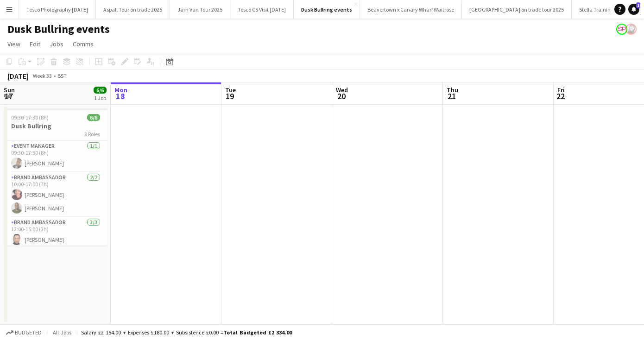 Image resolution: width=644 pixels, height=340 pixels. What do you see at coordinates (100, 98) in the screenshot?
I see `div: 1 Job` at bounding box center [100, 98].